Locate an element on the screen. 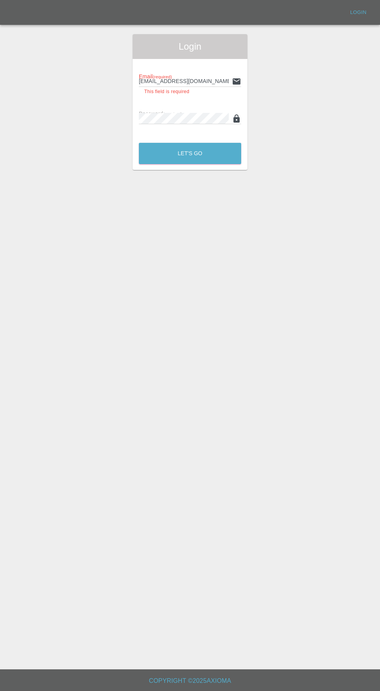 This screenshot has width=380, height=691. button: Let's Go is located at coordinates (190, 153).